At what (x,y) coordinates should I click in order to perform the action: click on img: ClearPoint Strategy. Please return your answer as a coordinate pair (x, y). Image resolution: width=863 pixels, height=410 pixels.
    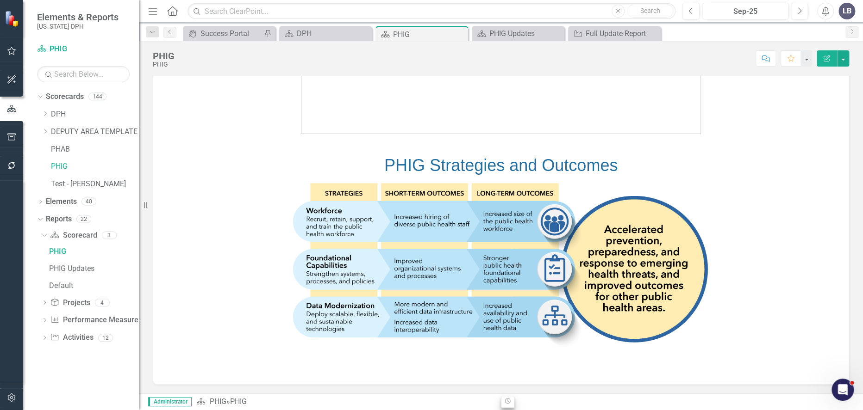
    Looking at the image, I should click on (12, 19).